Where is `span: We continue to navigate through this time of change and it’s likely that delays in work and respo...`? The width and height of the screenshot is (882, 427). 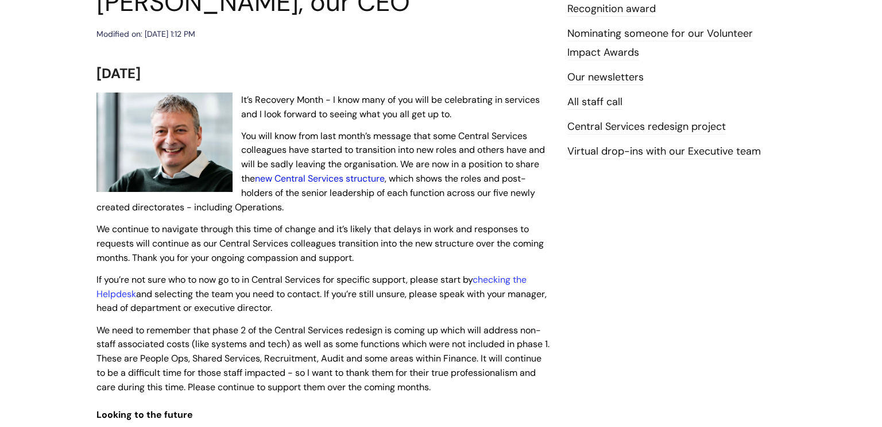 span: We continue to navigate through this time of change and it’s likely that delays in work and respo... is located at coordinates (320, 243).